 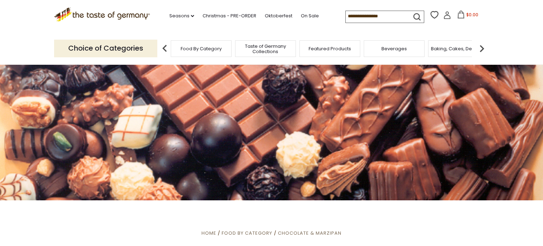 What do you see at coordinates (310, 16) in the screenshot?
I see `a: On Sale` at bounding box center [310, 16].